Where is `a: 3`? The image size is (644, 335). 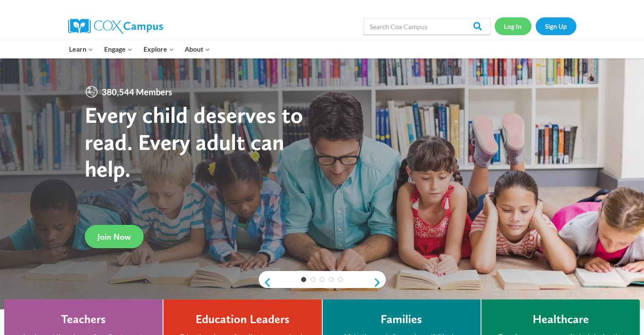
a: 3 is located at coordinates (322, 280).